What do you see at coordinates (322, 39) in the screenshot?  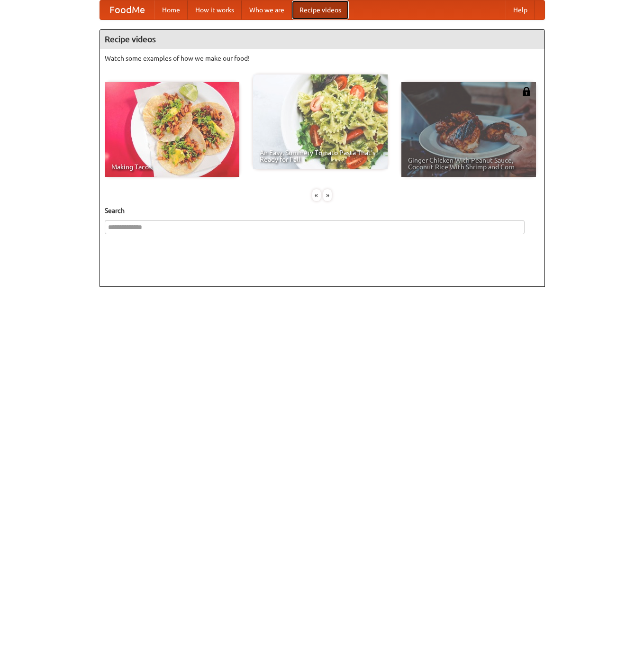 I see `h4: Recipe videos` at bounding box center [322, 39].